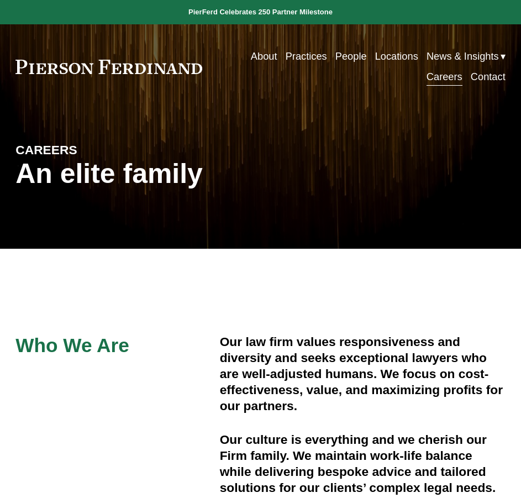 The width and height of the screenshot is (521, 503). What do you see at coordinates (397, 56) in the screenshot?
I see `a: Locations` at bounding box center [397, 56].